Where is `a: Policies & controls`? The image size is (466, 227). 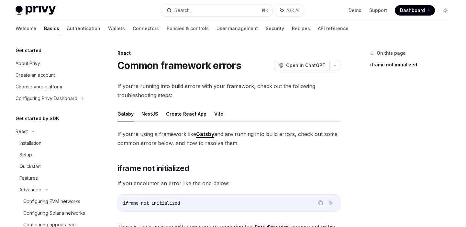 a: Policies & controls is located at coordinates (188, 28).